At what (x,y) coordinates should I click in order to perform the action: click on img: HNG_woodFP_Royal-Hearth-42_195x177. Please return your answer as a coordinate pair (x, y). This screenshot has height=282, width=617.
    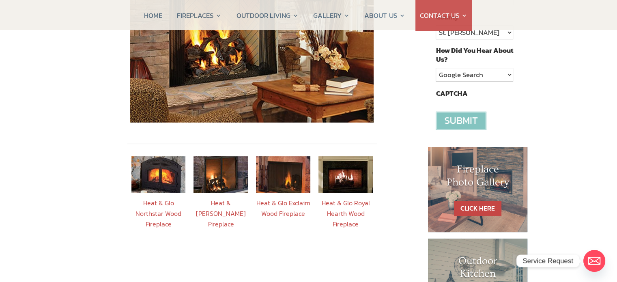
    Looking at the image, I should click on (346, 174).